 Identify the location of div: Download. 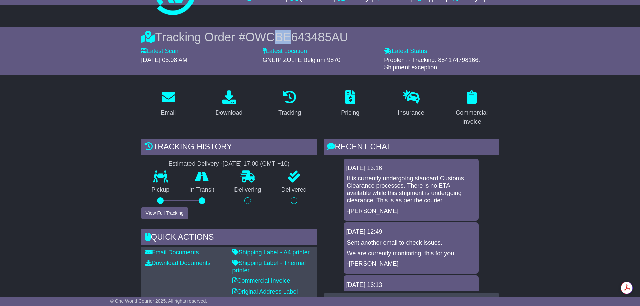
(229, 112).